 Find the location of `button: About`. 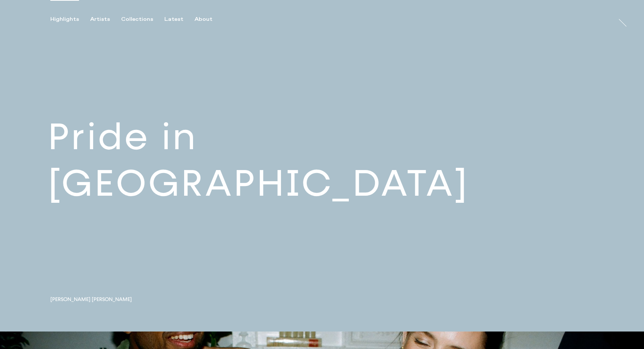

button: About is located at coordinates (209, 19).